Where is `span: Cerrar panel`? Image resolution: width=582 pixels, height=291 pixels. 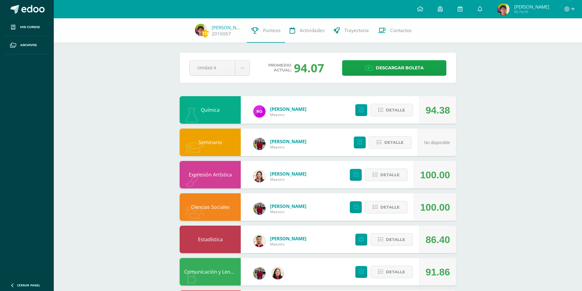
span: Cerrar panel is located at coordinates (29, 285).